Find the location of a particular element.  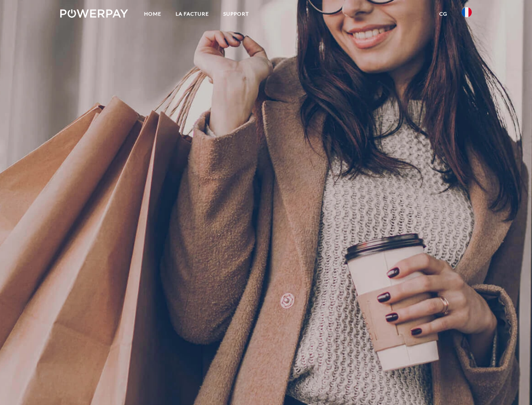

a: Support is located at coordinates (236, 14).